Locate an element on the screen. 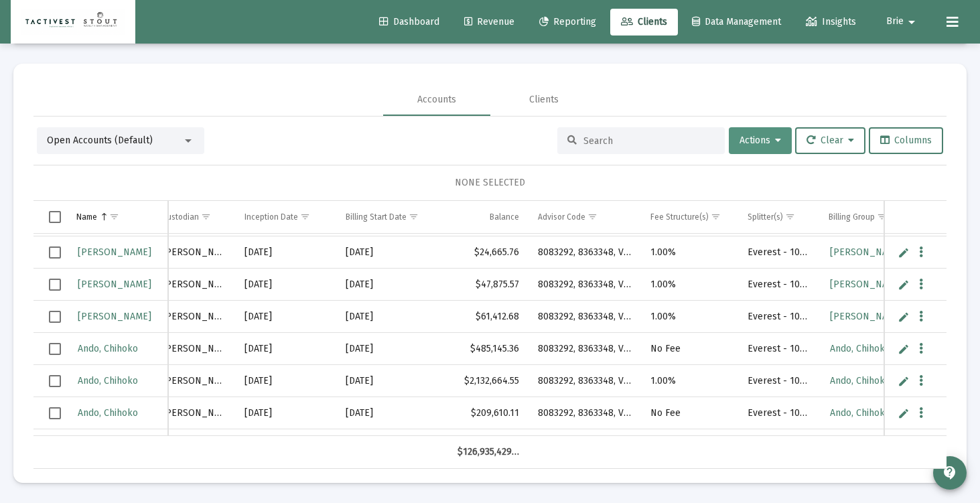 Image resolution: width=980 pixels, height=503 pixels. div: Inception Date is located at coordinates (272, 217).